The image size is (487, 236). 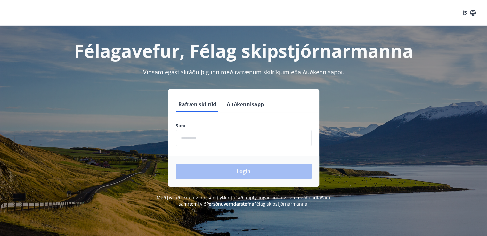 What do you see at coordinates (244, 72) in the screenshot?
I see `span: Vinsamlegast skráðu þig inn með rafrænum skilríkjum eða Auðkennisappi.` at bounding box center [244, 72].